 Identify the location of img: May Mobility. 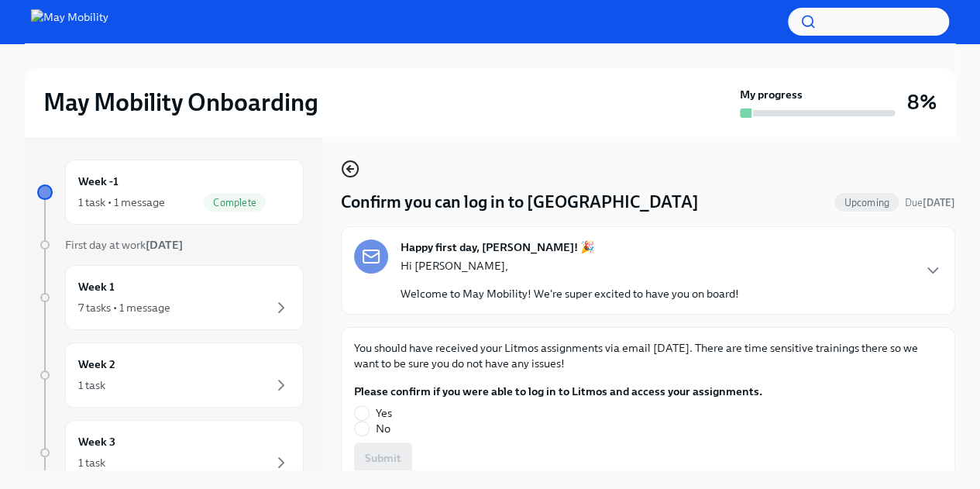
(69, 22).